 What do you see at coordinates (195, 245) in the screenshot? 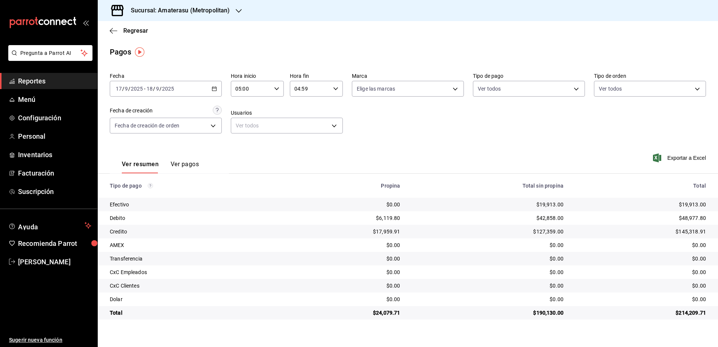
I see `div: AMEX` at bounding box center [195, 245].